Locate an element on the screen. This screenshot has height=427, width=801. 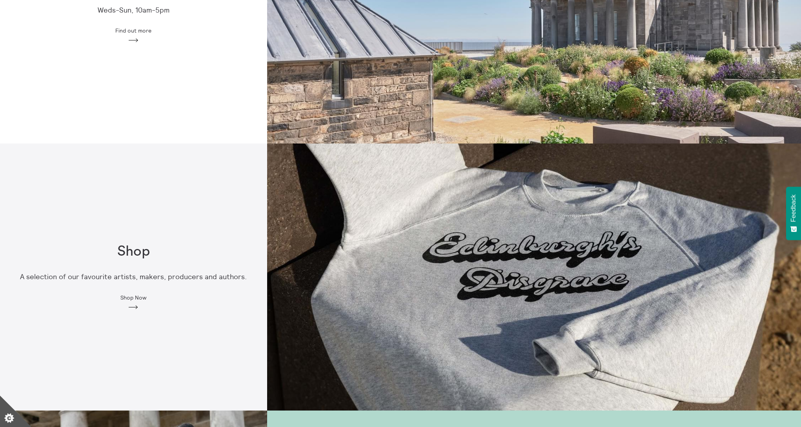
button: Feedback - Show survey is located at coordinates (794, 213).